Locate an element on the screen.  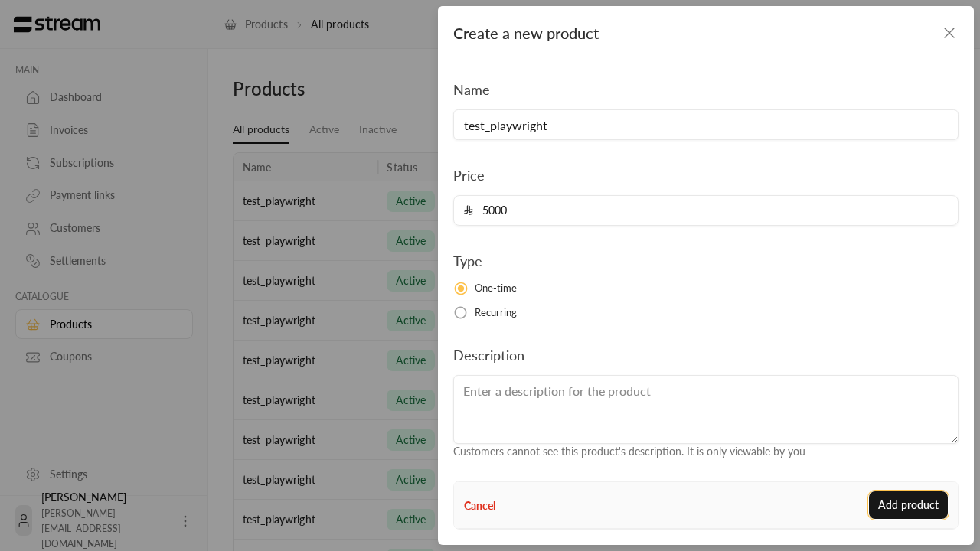
label: Name is located at coordinates (472, 90).